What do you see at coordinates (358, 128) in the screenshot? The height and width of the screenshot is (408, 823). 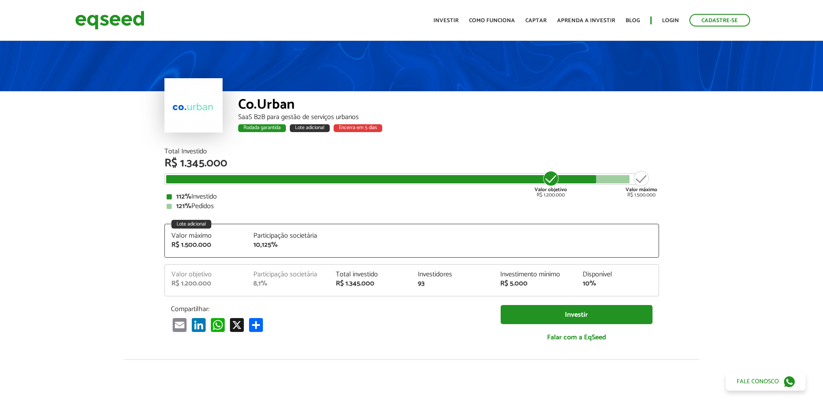 I see `div: Encerra em 5 dias` at bounding box center [358, 128].